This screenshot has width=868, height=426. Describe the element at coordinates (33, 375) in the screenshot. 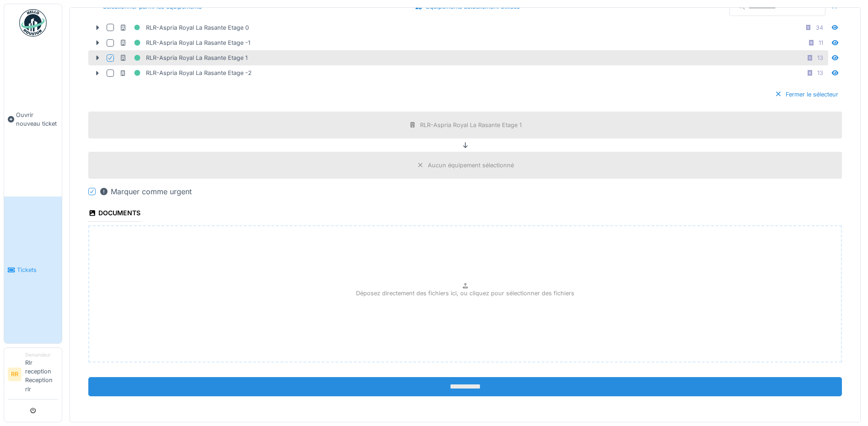

I see `a: RR DemandeurRlr reception Reception rlr` at that location.